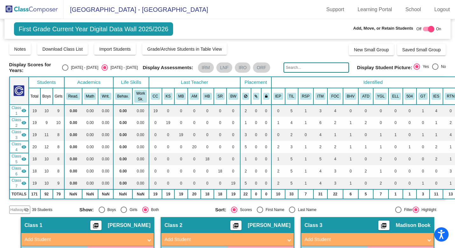  What do you see at coordinates (436, 96) in the screenshot?
I see `th: IEP for Speech` at bounding box center [436, 96].